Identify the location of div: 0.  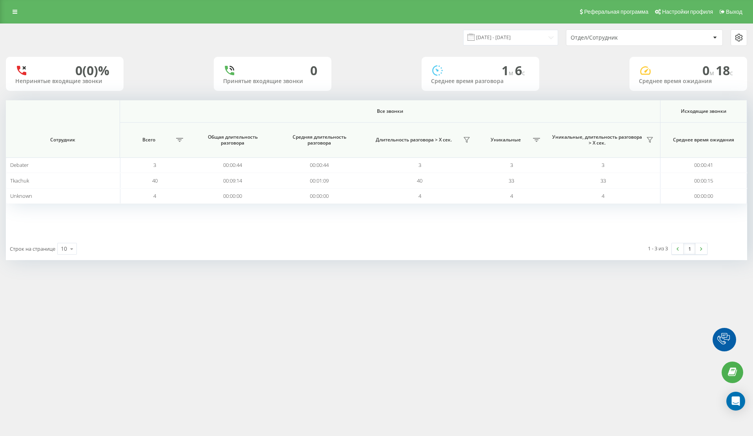
(314, 71).